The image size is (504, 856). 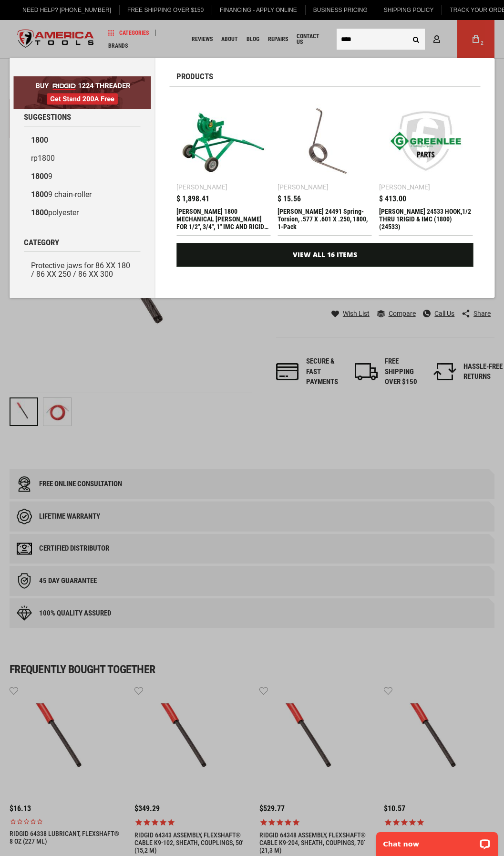 What do you see at coordinates (82, 213) in the screenshot?
I see `a: 1800polyester` at bounding box center [82, 213].